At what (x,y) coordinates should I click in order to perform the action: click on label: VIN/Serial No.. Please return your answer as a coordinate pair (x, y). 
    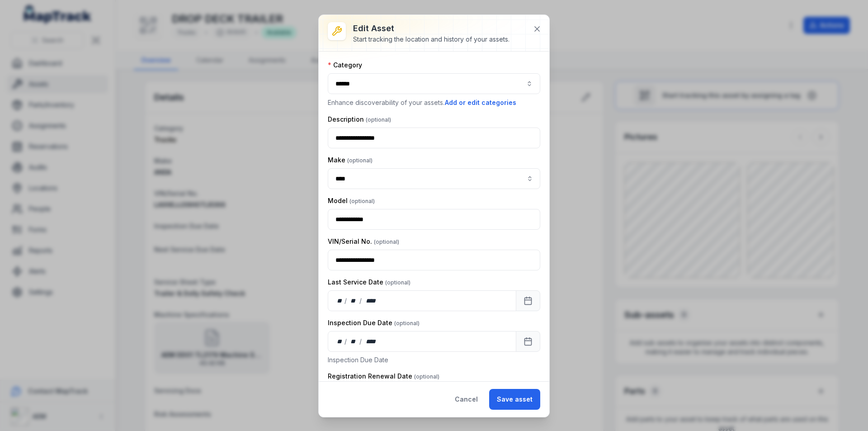
    Looking at the image, I should click on (364, 242).